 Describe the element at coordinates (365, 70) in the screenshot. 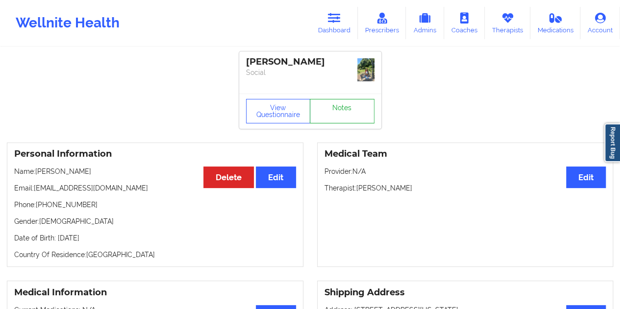

I see `img: 08079a85-64b2-4ab6-b242-8a674de3e247_73C63D4F-A259-4D71-8467-A4068BB2049B.png` at that location.